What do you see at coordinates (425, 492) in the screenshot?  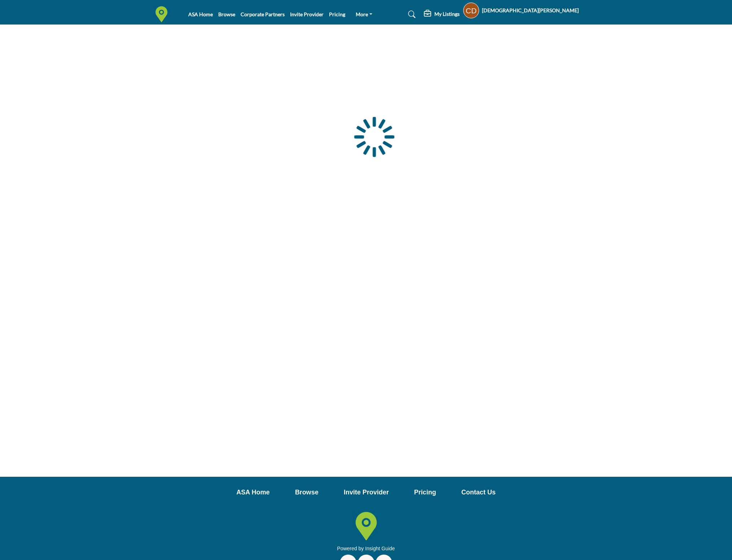 I see `p: Pricing` at bounding box center [425, 492].